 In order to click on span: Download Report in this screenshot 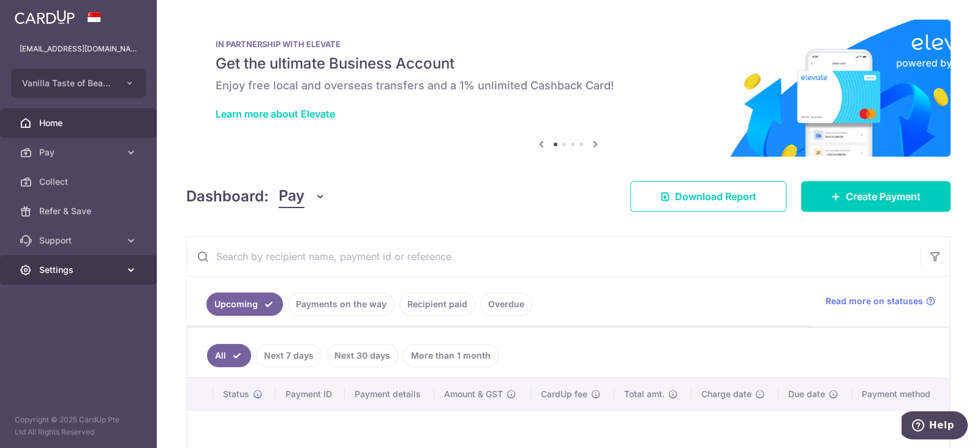, I will do `click(715, 196)`.